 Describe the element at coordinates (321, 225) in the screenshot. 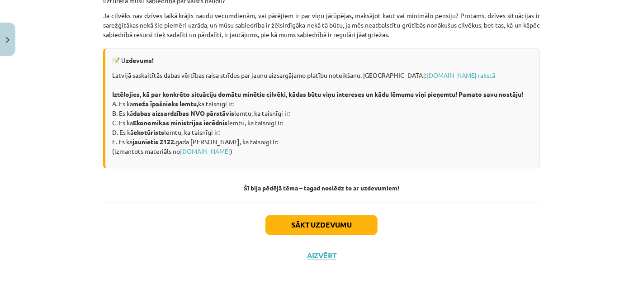

I see `button: Sākt uzdevumu` at that location.